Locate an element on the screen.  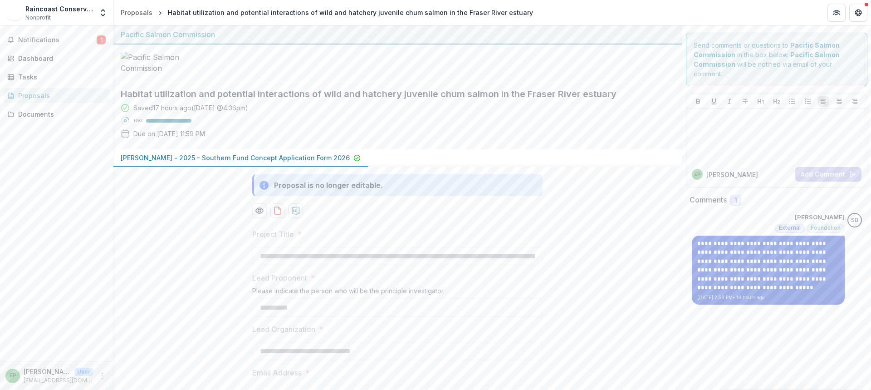
p: Lead Proponent is located at coordinates (279, 278).